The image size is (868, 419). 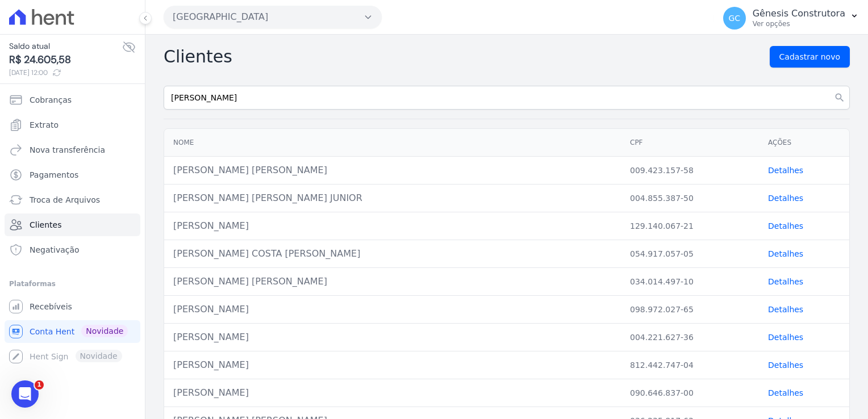 I want to click on span: Extrato, so click(x=44, y=125).